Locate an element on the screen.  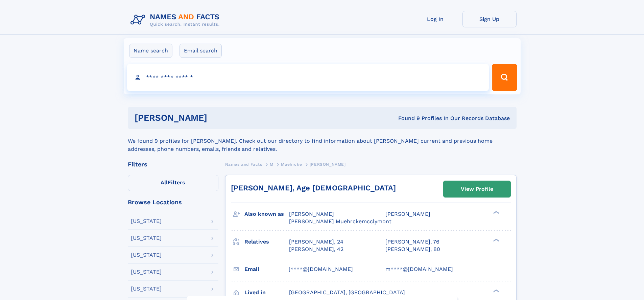
a: Sign Up is located at coordinates (489, 19).